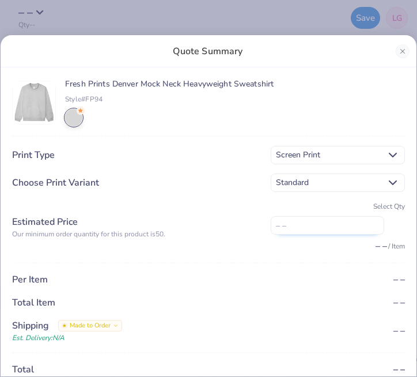 Image resolution: width=417 pixels, height=377 pixels. Describe the element at coordinates (137, 222) in the screenshot. I see `div: Estimated Price` at that location.